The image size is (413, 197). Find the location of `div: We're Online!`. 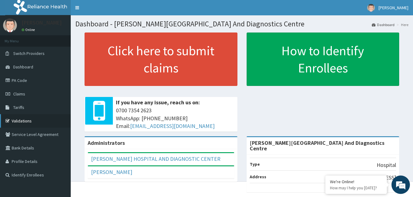

div: We're Online! is located at coordinates (356, 182).